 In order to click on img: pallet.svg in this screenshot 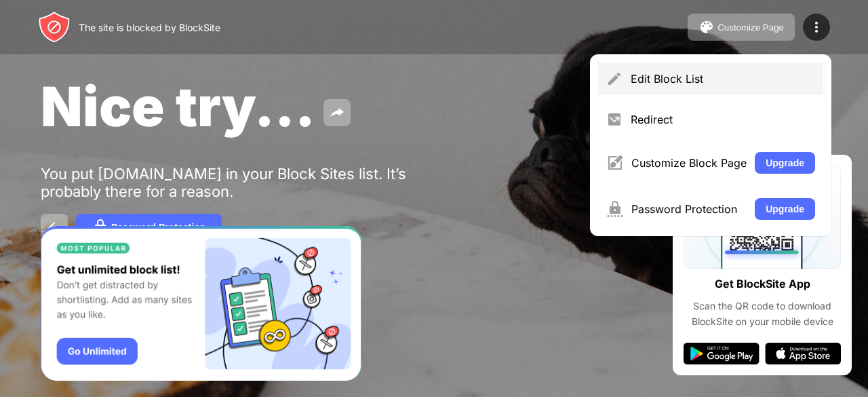, I will do `click(707, 27)`.